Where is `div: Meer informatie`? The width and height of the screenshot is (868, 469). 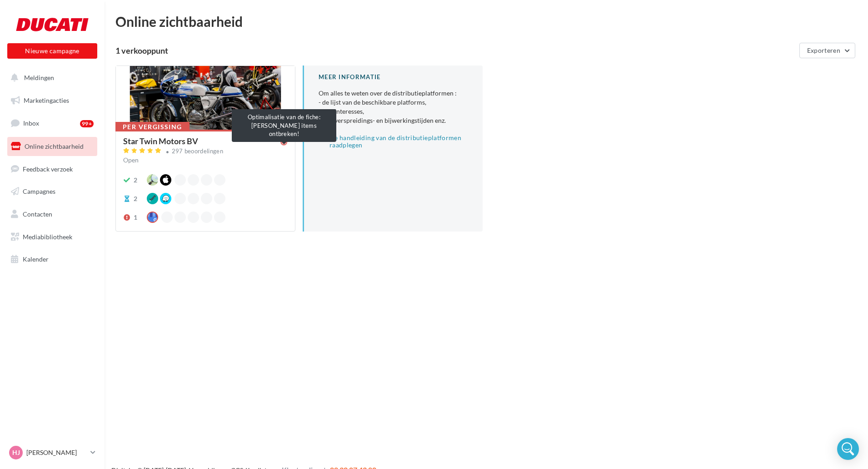
div: Meer informatie is located at coordinates (393, 77).